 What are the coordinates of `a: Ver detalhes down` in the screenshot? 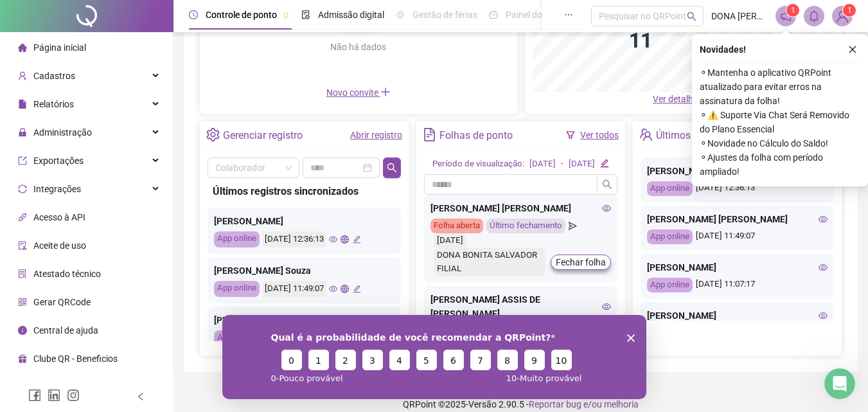 It's located at (683, 99).